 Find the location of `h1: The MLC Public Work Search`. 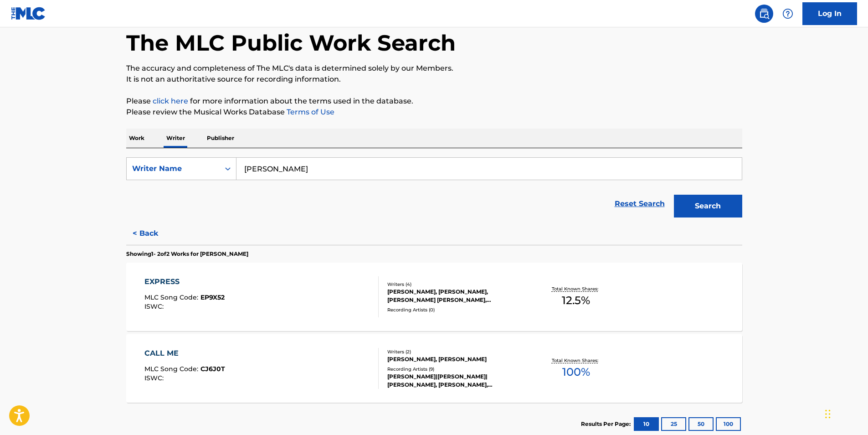

h1: The MLC Public Work Search is located at coordinates (291, 43).